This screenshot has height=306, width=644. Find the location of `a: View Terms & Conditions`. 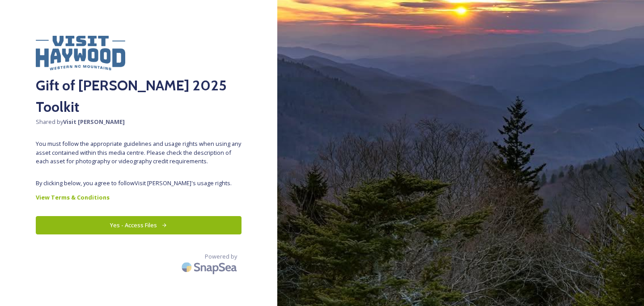

a: View Terms & Conditions is located at coordinates (139, 197).